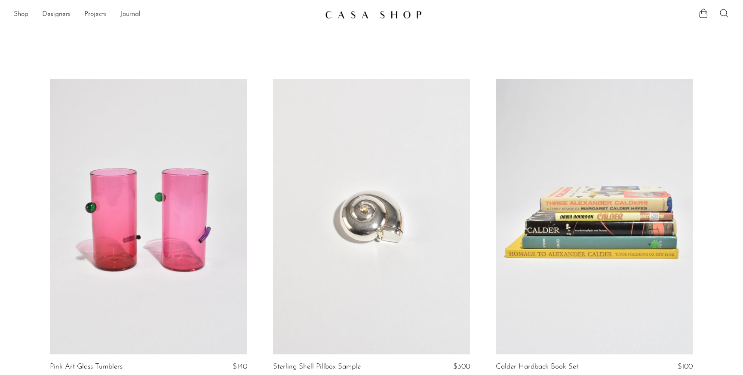 The width and height of the screenshot is (743, 375). Describe the element at coordinates (166, 15) in the screenshot. I see `ul: NEW HEADER MENU` at that location.